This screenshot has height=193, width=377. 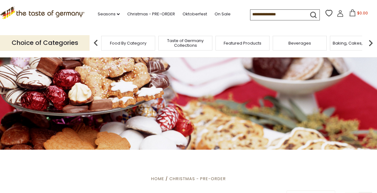 I want to click on button: $0.00, so click(x=358, y=14).